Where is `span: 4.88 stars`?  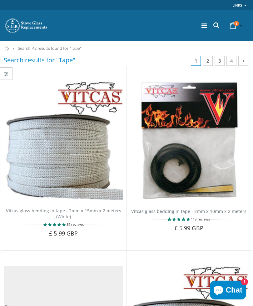 span: 4.88 stars is located at coordinates (55, 224).